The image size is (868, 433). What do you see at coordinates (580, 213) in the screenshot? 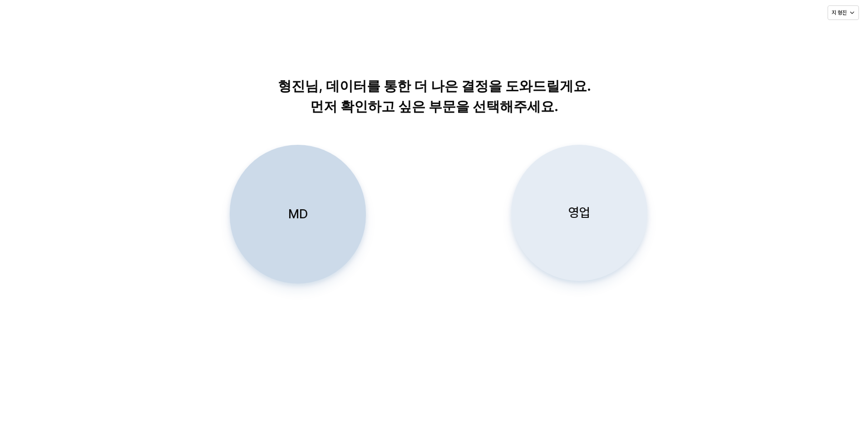
I see `p: 영업` at bounding box center [580, 213].